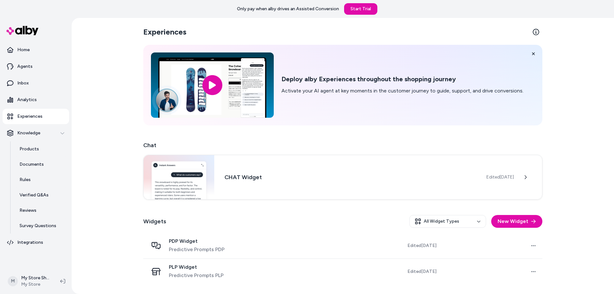  Describe the element at coordinates (41, 210) in the screenshot. I see `a: Reviews` at that location.